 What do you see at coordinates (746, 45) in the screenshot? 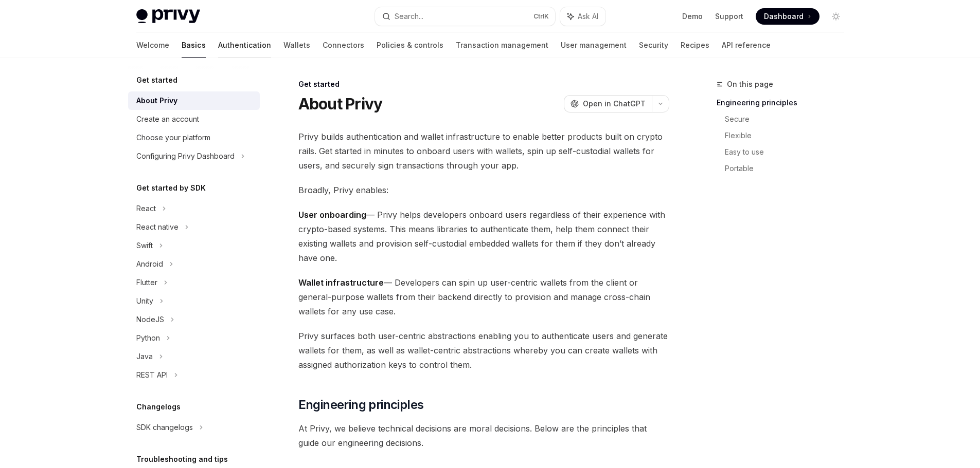
I see `a: API reference` at bounding box center [746, 45].